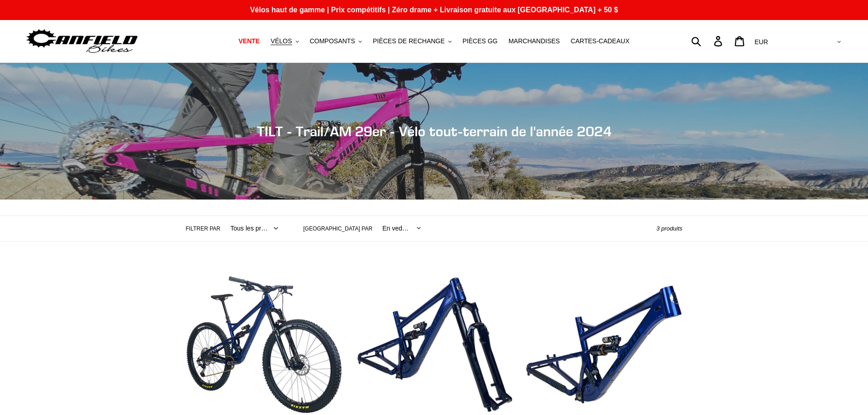 This screenshot has height=415, width=868. I want to click on img: Vélos Canfield, so click(82, 41).